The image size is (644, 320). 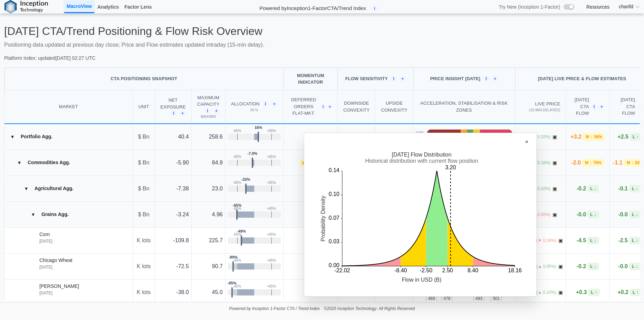 I want to click on div: -0.2, so click(x=588, y=189).